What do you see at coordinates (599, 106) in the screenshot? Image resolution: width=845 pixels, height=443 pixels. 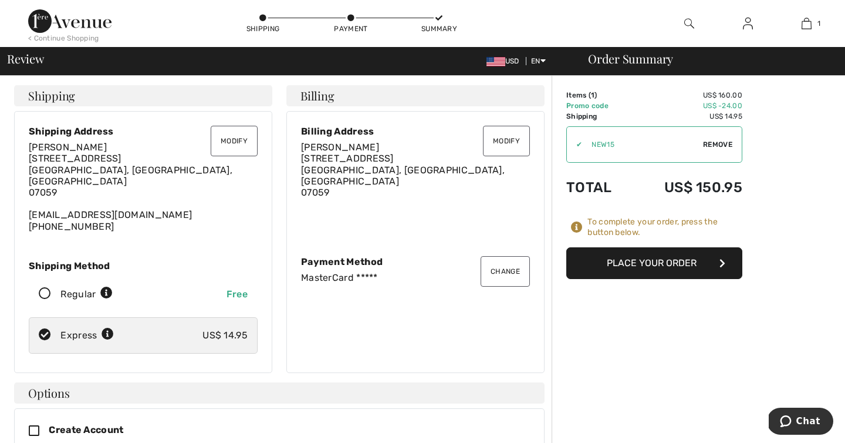 I see `td: Promo code` at bounding box center [599, 106].